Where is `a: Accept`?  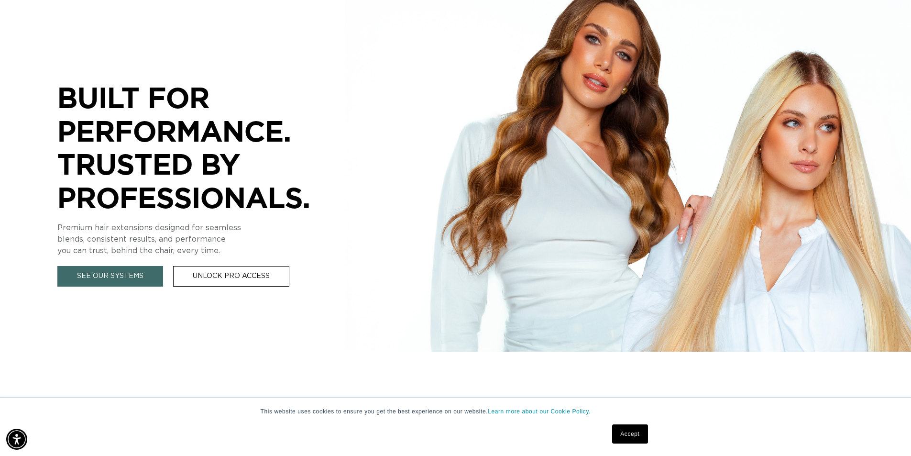 a: Accept is located at coordinates (630, 434).